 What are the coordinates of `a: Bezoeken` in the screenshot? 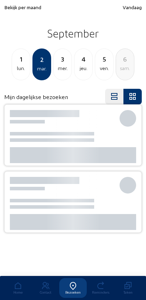 It's located at (73, 288).